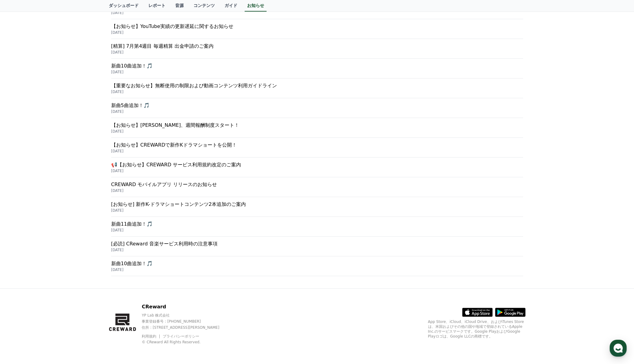  I want to click on a: Home, so click(21, 201).